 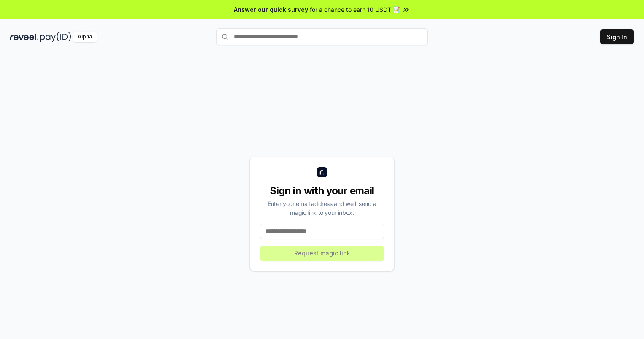 I want to click on div: Sign in with your email, so click(x=322, y=191).